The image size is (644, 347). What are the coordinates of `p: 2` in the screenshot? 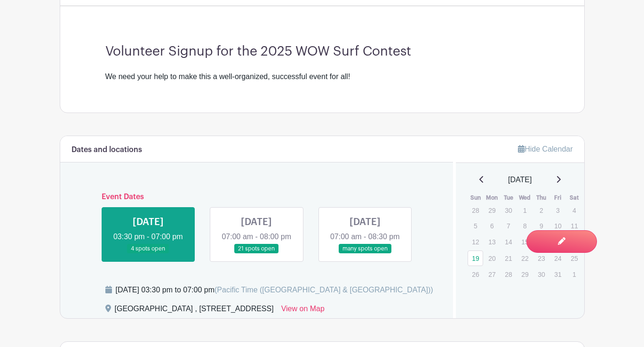 It's located at (541, 210).